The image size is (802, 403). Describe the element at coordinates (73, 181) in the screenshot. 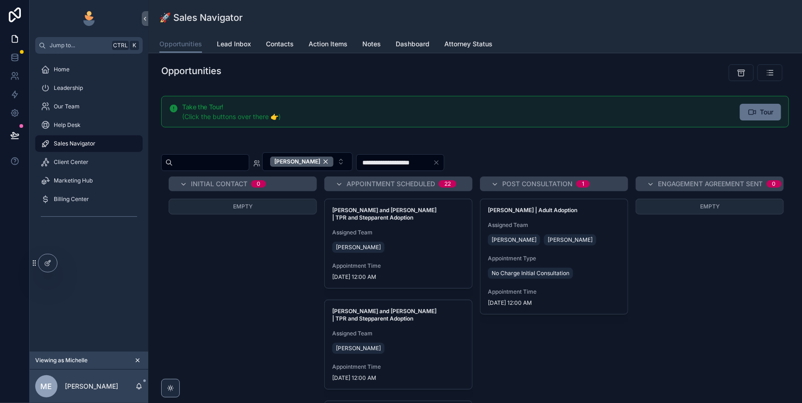

I see `span: Marketing Hub` at that location.